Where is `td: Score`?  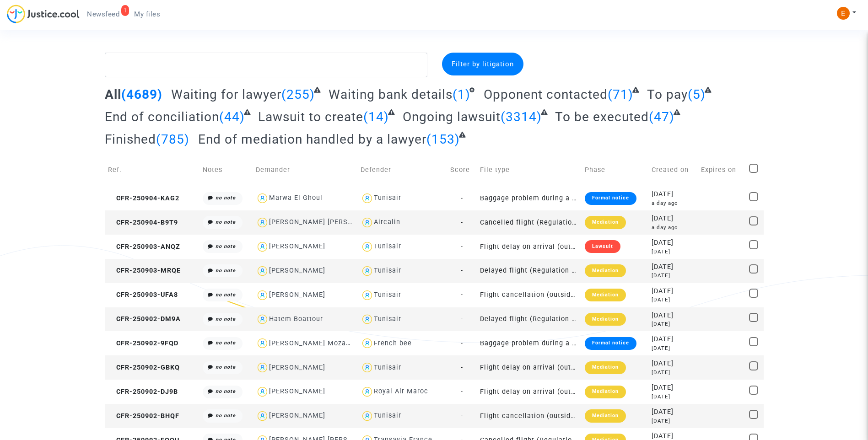 td: Score is located at coordinates (461, 170).